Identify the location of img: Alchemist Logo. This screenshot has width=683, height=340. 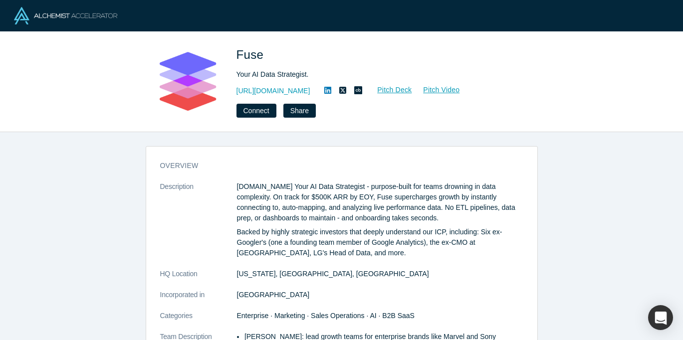
(65, 15).